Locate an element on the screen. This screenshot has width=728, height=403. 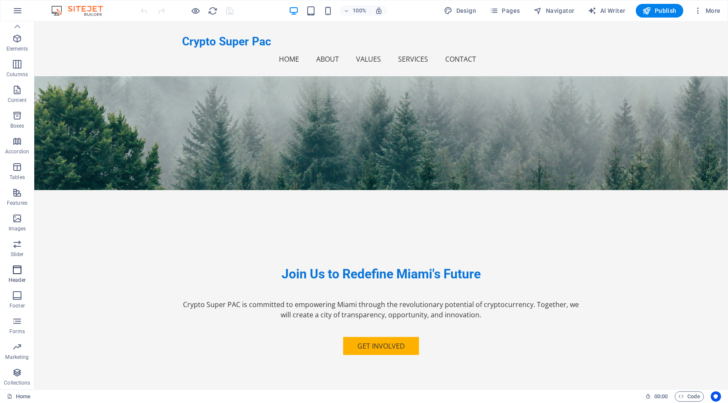
i: On resize automatically adjust zoom level to fit chosen device. is located at coordinates (379, 11).